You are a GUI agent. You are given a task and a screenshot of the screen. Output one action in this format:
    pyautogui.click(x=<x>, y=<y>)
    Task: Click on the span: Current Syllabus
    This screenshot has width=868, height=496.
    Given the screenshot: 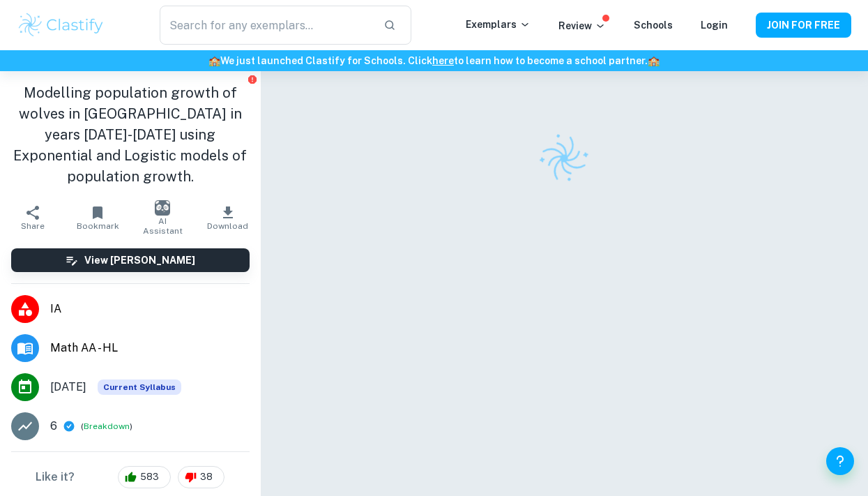 What is the action you would take?
    pyautogui.click(x=140, y=387)
    